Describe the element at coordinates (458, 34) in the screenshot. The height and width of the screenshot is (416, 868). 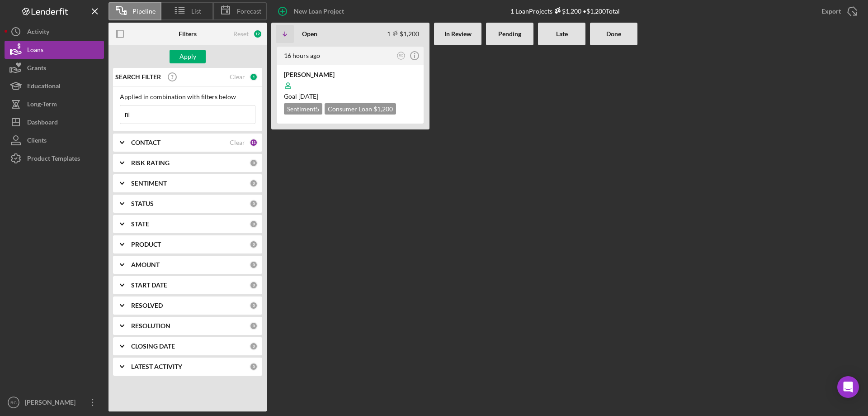
I see `b: In Review` at that location.